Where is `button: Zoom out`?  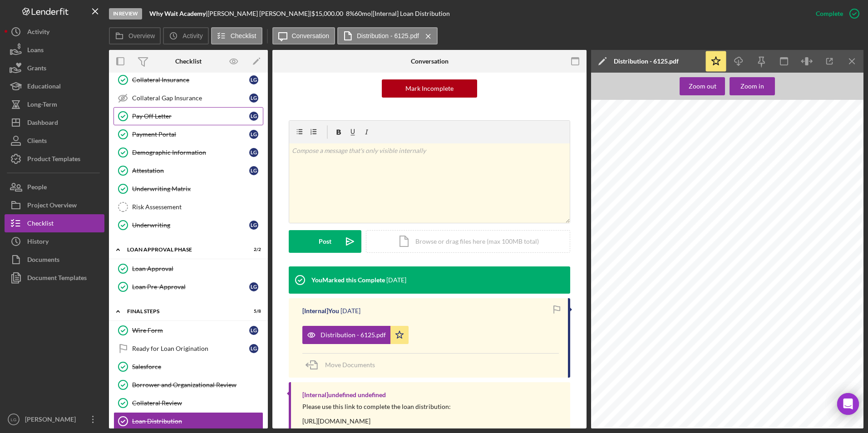
button: Zoom out is located at coordinates (702, 86).